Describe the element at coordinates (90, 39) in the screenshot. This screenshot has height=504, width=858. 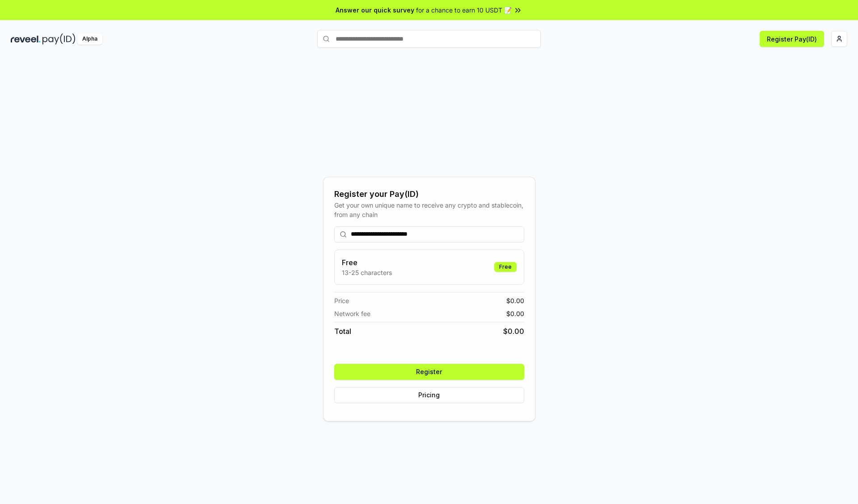
I see `div: Alpha` at that location.